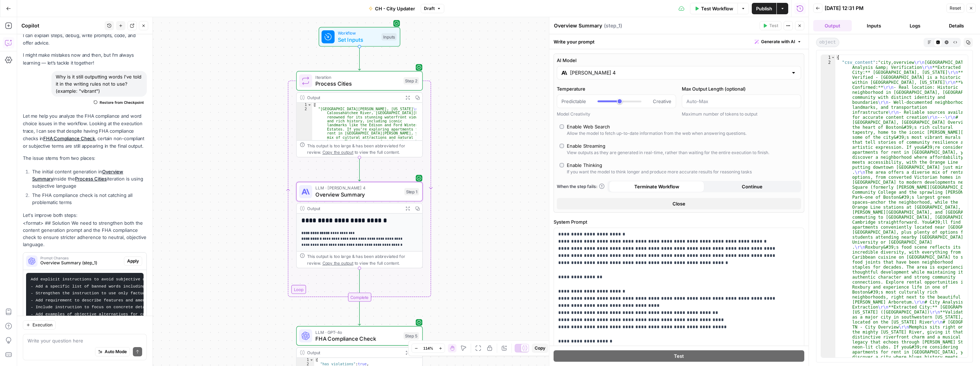 Image resolution: width=980 pixels, height=366 pixels. I want to click on div: Complete, so click(359, 297).